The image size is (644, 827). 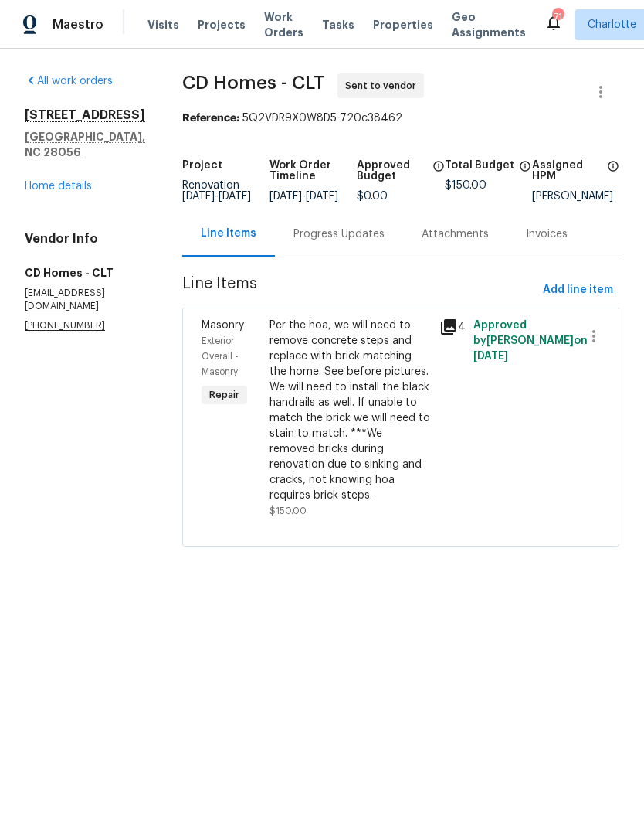 I want to click on span: Repair, so click(x=224, y=395).